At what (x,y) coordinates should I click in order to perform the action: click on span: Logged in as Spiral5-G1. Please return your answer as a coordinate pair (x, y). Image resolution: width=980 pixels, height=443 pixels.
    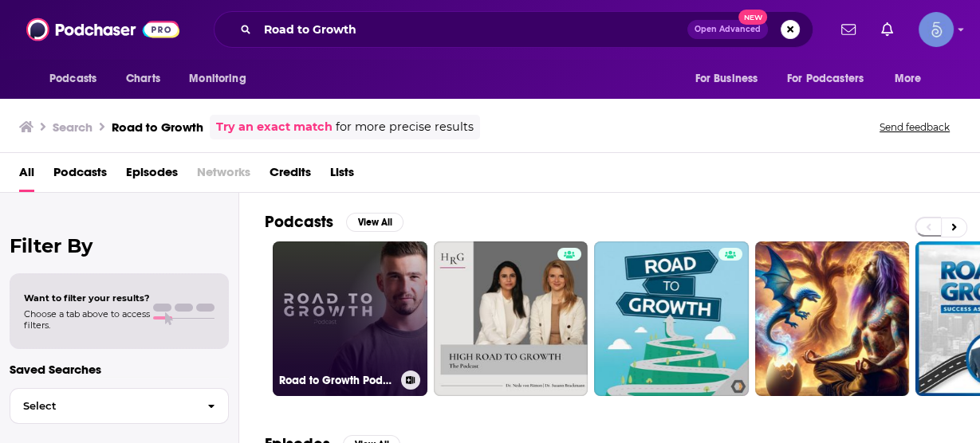
    Looking at the image, I should click on (935, 29).